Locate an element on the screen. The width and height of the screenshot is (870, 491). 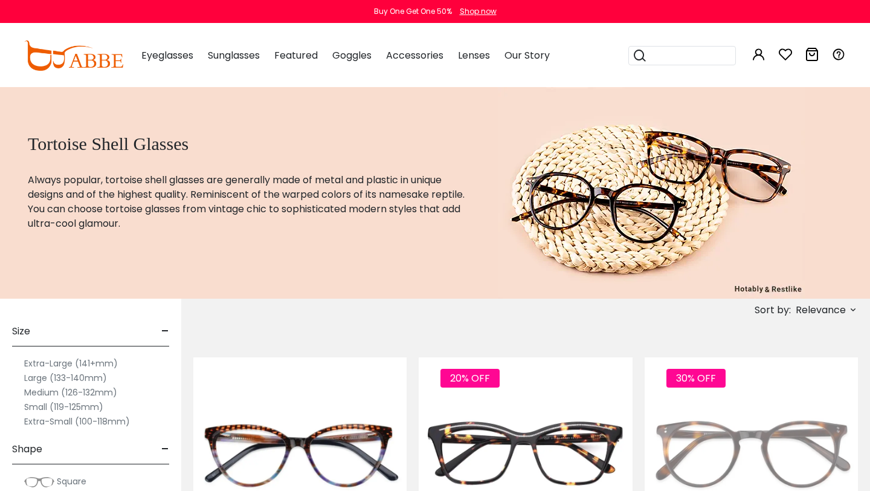
span: Our Story is located at coordinates (527, 55).